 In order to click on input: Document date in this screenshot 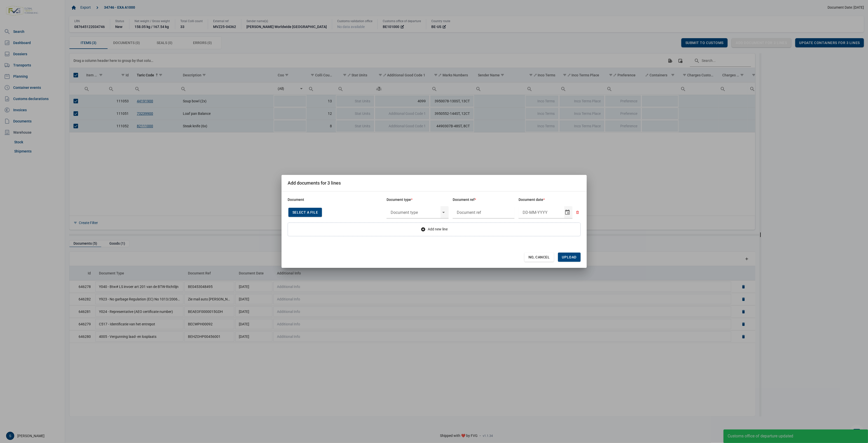, I will do `click(542, 212)`.